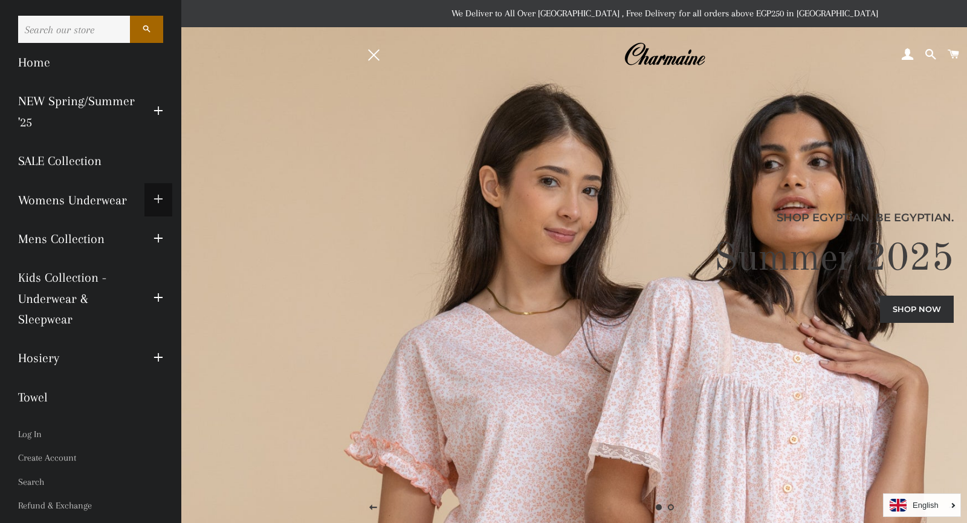  I want to click on a: Towel, so click(91, 397).